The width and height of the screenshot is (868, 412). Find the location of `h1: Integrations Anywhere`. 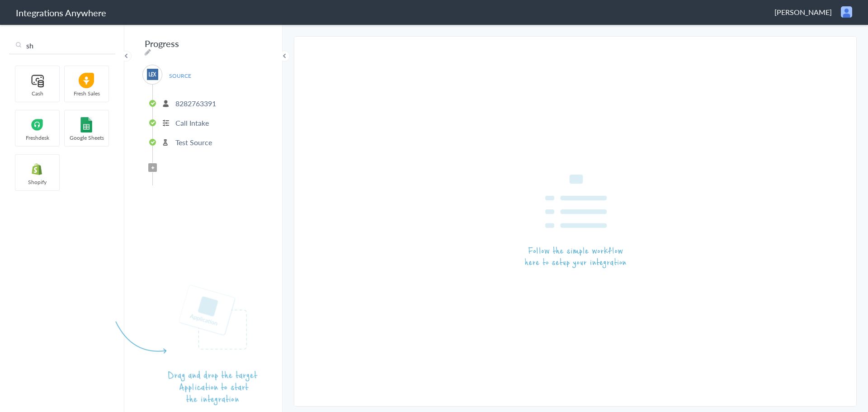

h1: Integrations Anywhere is located at coordinates (61, 13).